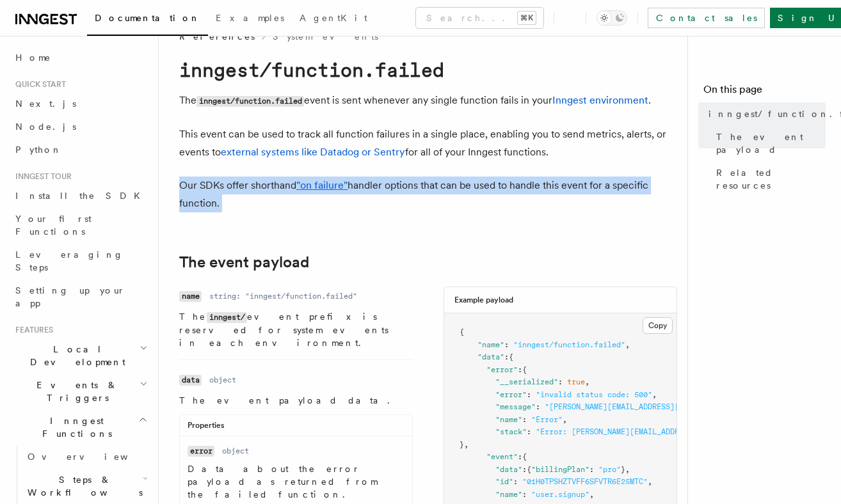 The image size is (841, 504). I want to click on button: Copy, so click(657, 326).